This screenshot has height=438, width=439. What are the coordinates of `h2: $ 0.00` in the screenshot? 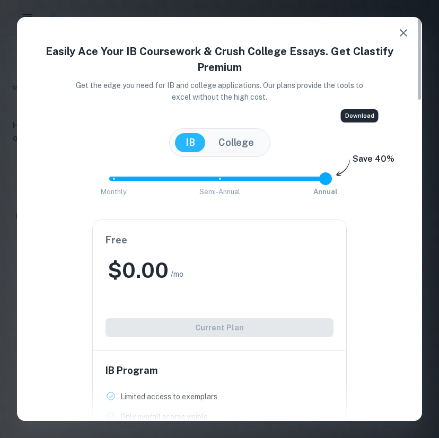 It's located at (138, 270).